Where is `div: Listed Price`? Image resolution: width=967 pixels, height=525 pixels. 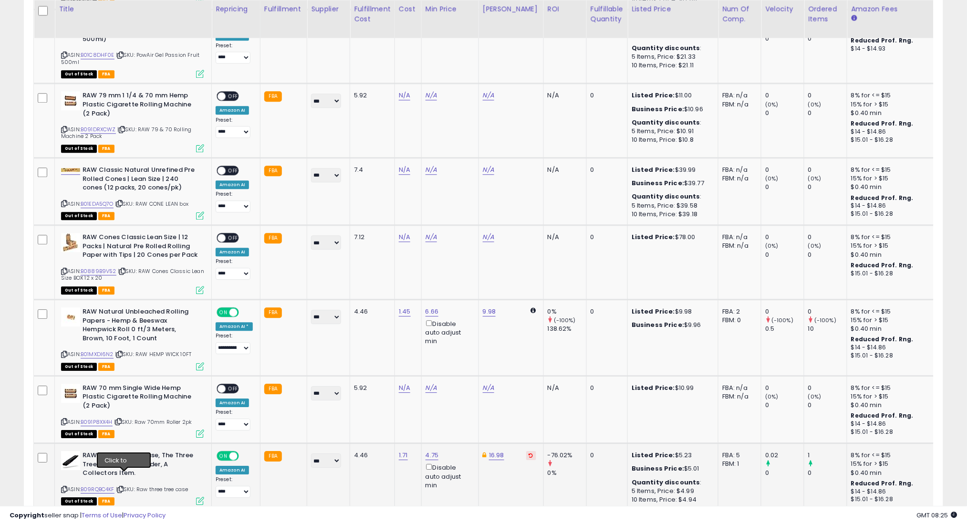
div: Listed Price is located at coordinates (673, 9).